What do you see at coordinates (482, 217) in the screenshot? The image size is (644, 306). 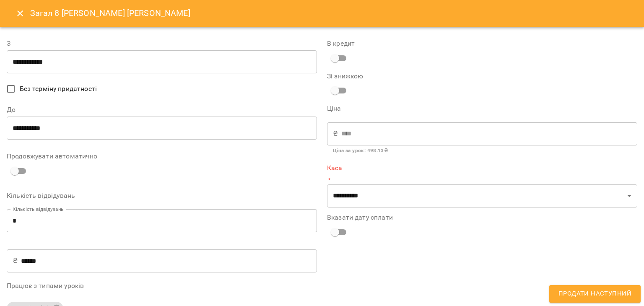 I see `label: Вказати дату сплати` at bounding box center [482, 217].